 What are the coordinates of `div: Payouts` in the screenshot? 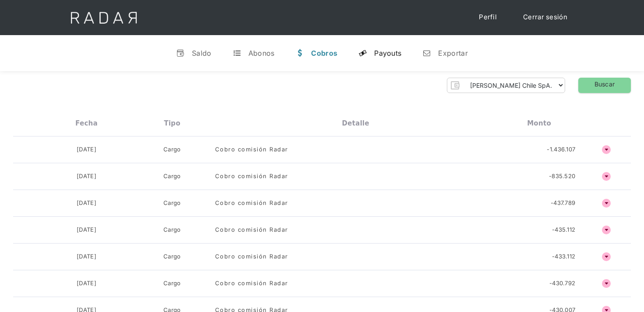 It's located at (387, 53).